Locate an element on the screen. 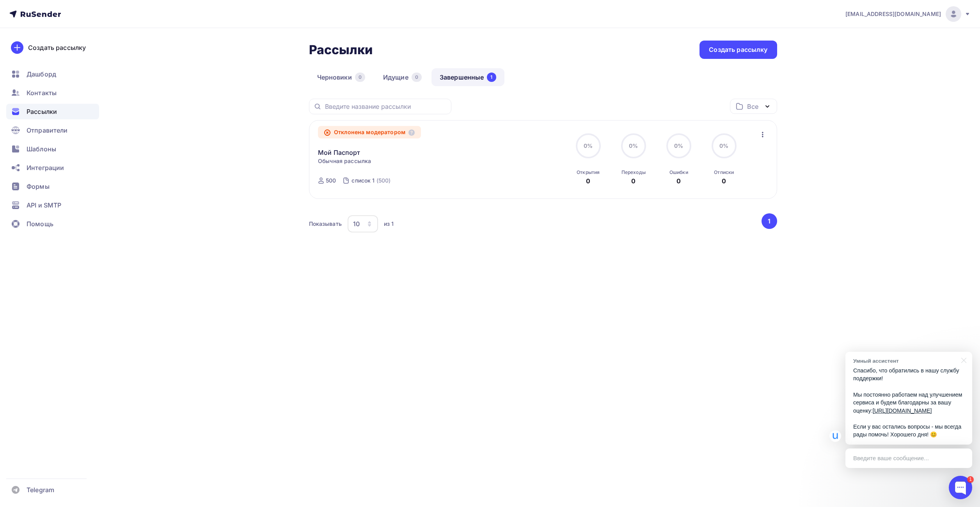 Image resolution: width=980 pixels, height=507 pixels. a: Формы is located at coordinates (53, 187).